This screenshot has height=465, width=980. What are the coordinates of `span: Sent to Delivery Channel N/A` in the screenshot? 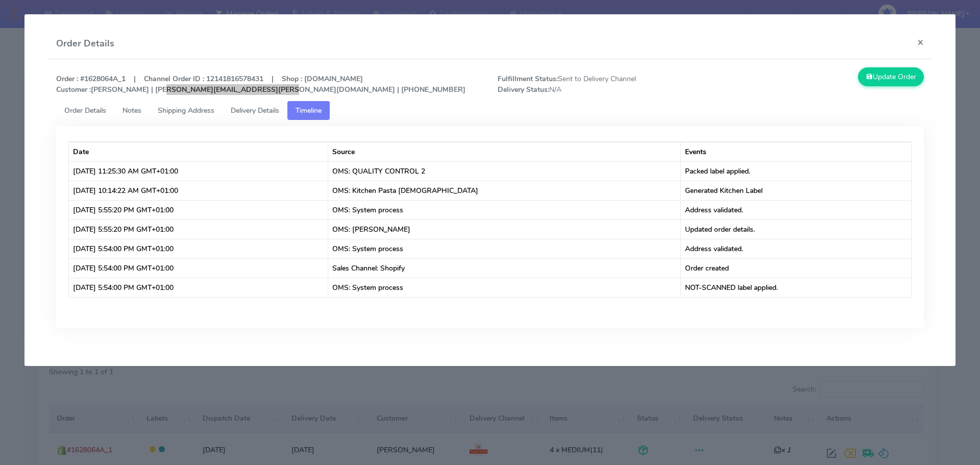 It's located at (600, 84).